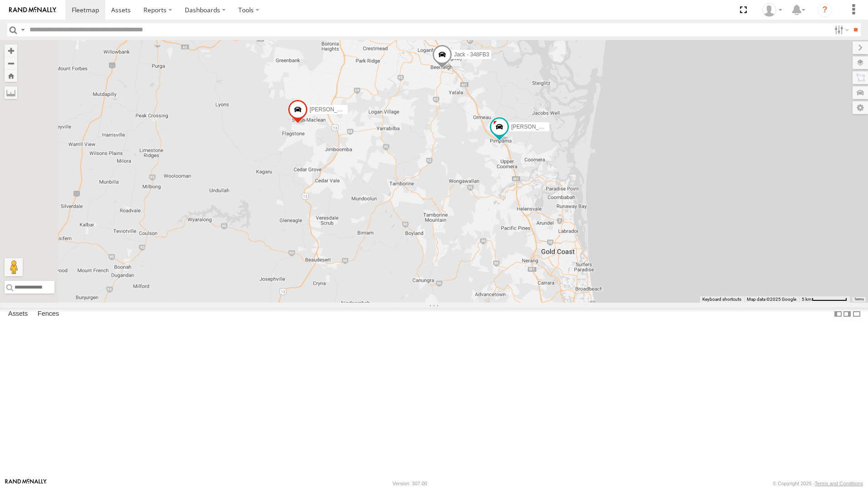  I want to click on label: Map Settings, so click(860, 108).